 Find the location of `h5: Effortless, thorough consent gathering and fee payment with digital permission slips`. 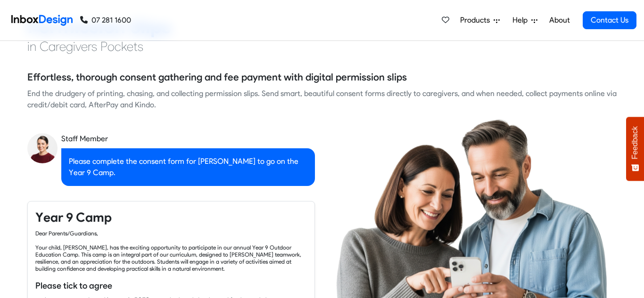

h5: Effortless, thorough consent gathering and fee payment with digital permission slips is located at coordinates (217, 78).